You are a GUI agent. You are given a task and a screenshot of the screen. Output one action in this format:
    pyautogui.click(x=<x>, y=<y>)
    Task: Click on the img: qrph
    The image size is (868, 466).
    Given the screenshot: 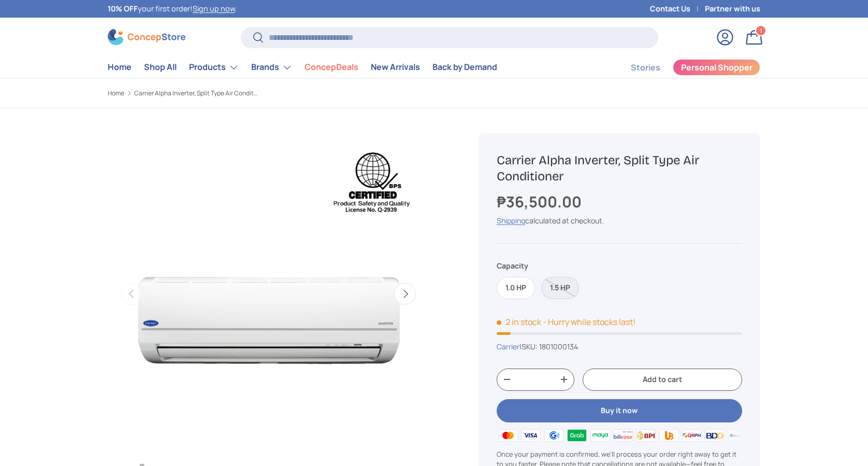 What is the action you would take?
    pyautogui.click(x=692, y=435)
    